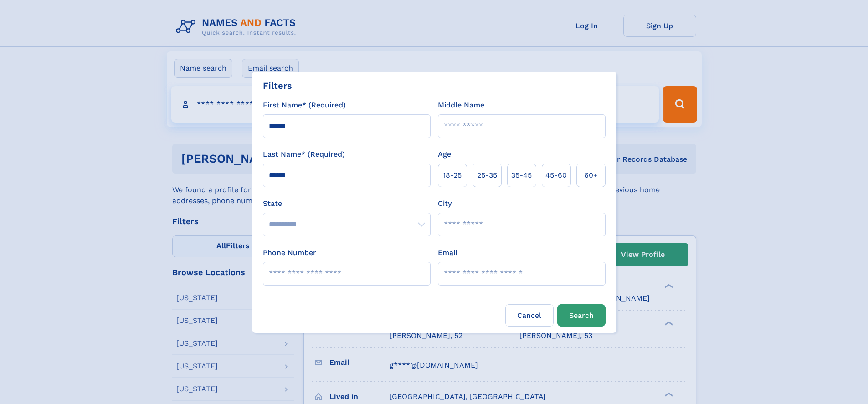 The width and height of the screenshot is (868, 404). I want to click on span: 60+, so click(591, 175).